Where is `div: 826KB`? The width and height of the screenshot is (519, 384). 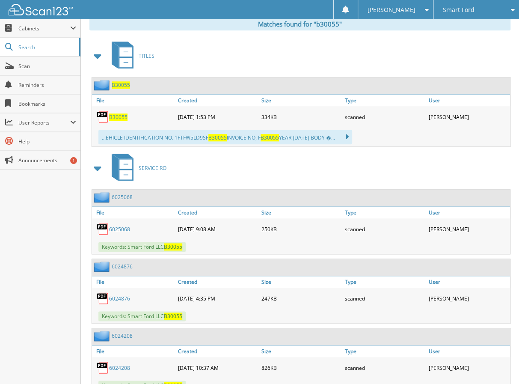 div: 826KB is located at coordinates (301, 368).